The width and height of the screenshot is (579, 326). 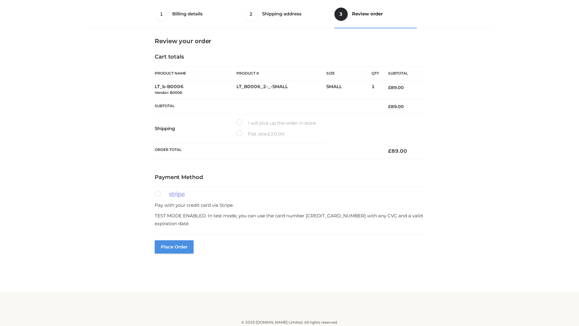 What do you see at coordinates (282, 90) in the screenshot?
I see `td: LT_B0006_2-_-SMALL` at bounding box center [282, 90].